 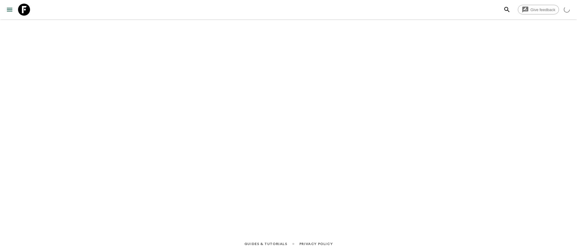 I want to click on a: Privacy Policy, so click(x=316, y=244).